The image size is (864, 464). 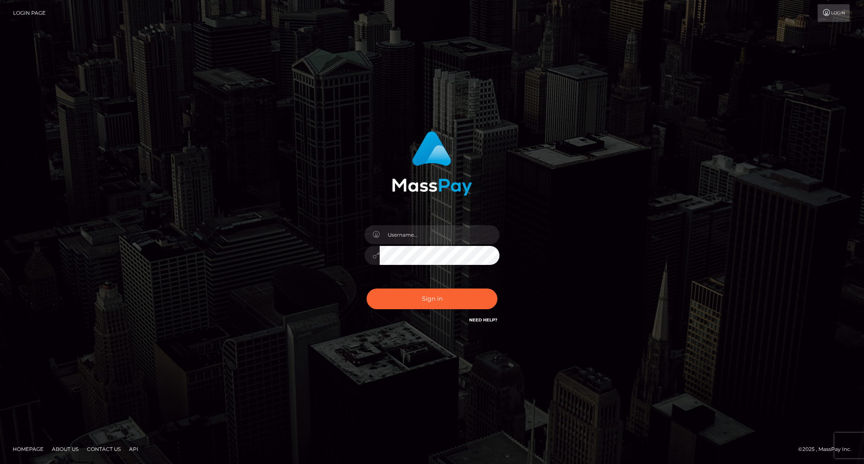 I want to click on a: Login Page, so click(x=29, y=13).